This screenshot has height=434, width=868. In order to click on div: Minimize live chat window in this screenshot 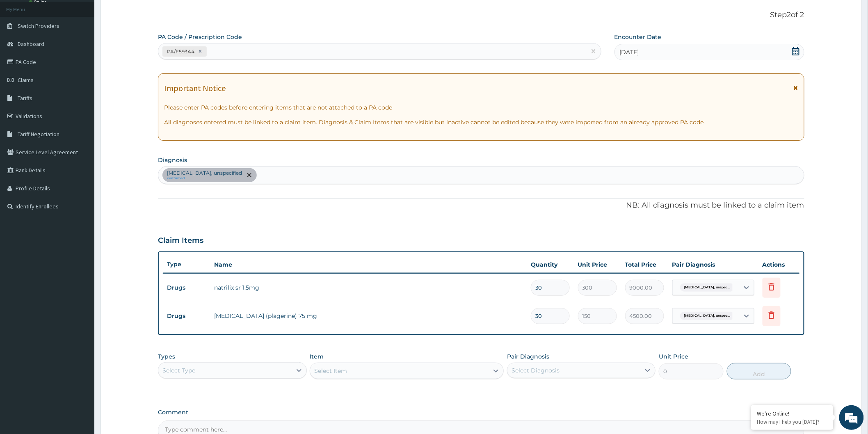, I will do `click(144, 14)`.